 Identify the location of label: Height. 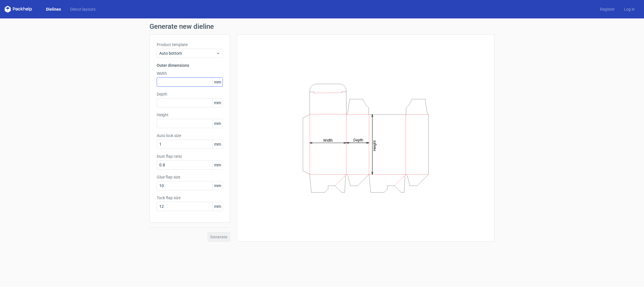
(190, 115).